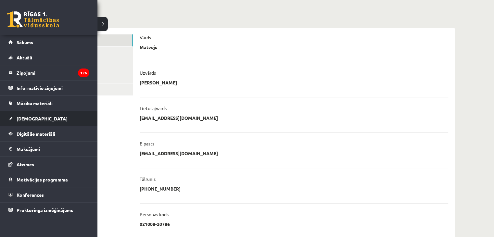 The height and width of the screenshot is (237, 494). I want to click on p: Matvejs, so click(149, 47).